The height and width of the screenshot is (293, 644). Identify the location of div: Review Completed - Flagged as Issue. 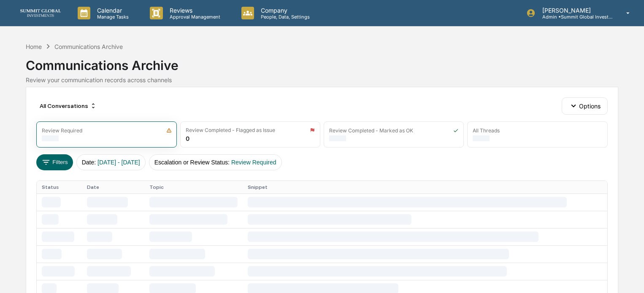
(230, 130).